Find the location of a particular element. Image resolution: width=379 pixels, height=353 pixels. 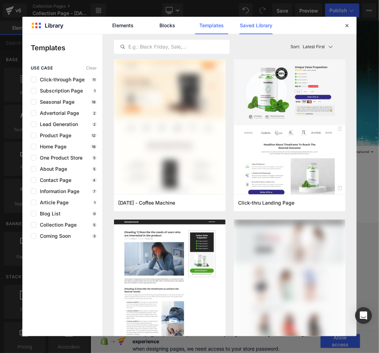

p: 12 is located at coordinates (94, 136).